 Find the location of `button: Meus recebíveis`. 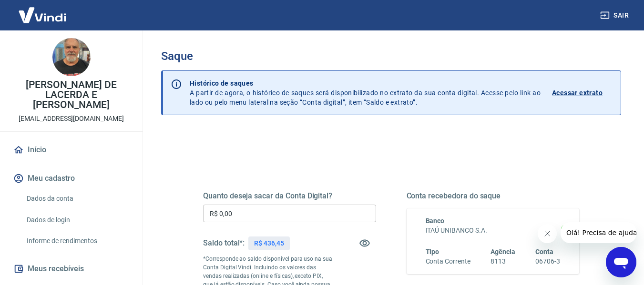

button: Meus recebíveis is located at coordinates (71, 269).